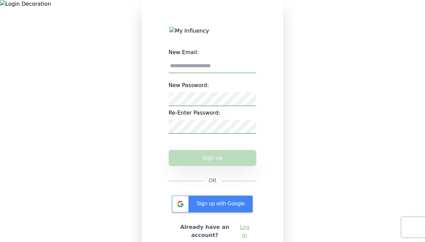  Describe the element at coordinates (205, 231) in the screenshot. I see `h2: Already have an account?` at that location.